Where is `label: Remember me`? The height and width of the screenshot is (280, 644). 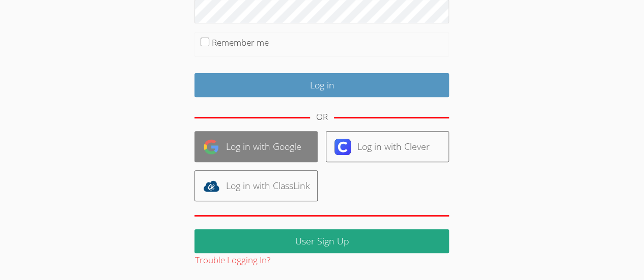 label: Remember me is located at coordinates (241, 42).